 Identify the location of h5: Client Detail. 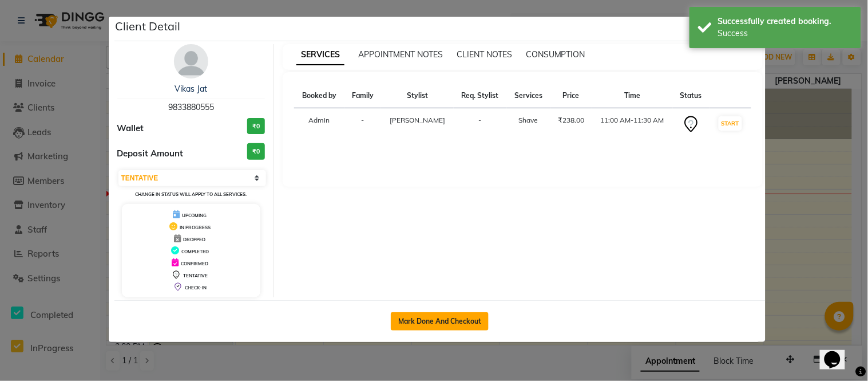
(148, 26).